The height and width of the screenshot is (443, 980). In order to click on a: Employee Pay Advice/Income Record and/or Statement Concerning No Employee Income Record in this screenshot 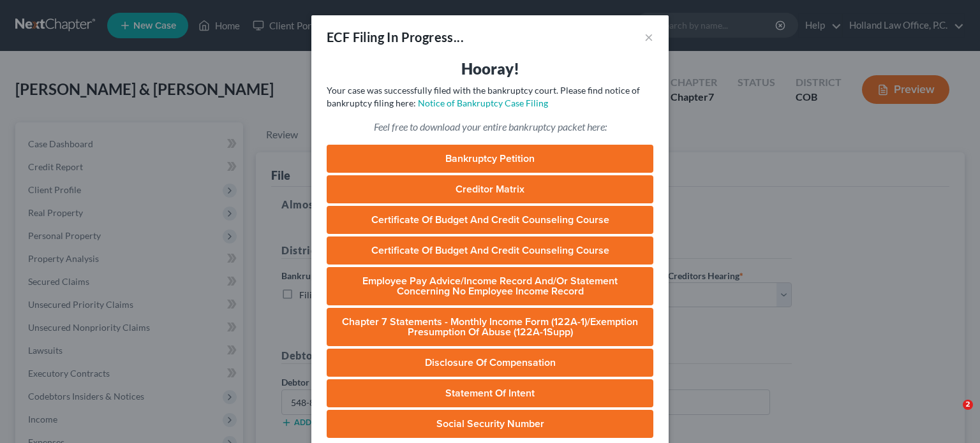, I will do `click(490, 287)`.